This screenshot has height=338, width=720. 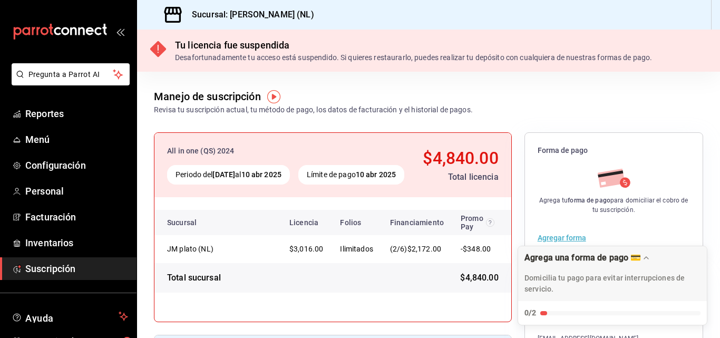 I want to click on button: open_drawer_menu, so click(x=120, y=32).